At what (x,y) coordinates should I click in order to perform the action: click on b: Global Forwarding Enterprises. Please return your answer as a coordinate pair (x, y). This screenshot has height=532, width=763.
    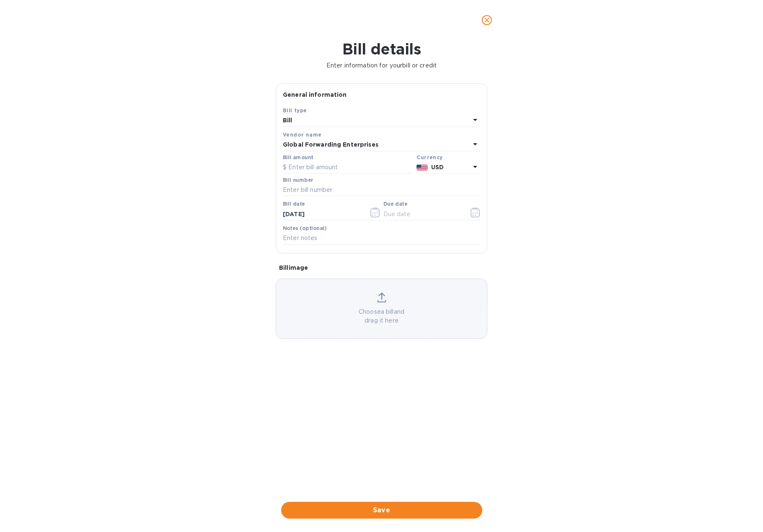
    Looking at the image, I should click on (330, 144).